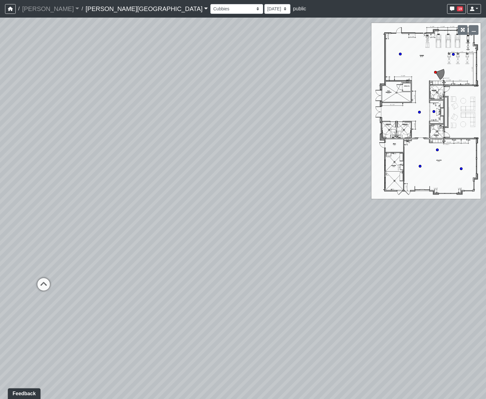  Describe the element at coordinates (300, 8) in the screenshot. I see `span: public` at that location.